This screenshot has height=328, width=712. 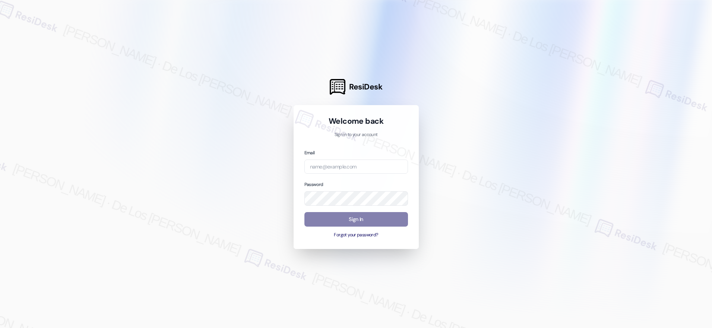 What do you see at coordinates (314, 184) in the screenshot?
I see `label: Password` at bounding box center [314, 184].